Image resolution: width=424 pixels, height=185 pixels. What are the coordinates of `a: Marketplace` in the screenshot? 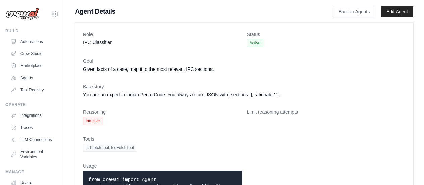 It's located at (33, 66).